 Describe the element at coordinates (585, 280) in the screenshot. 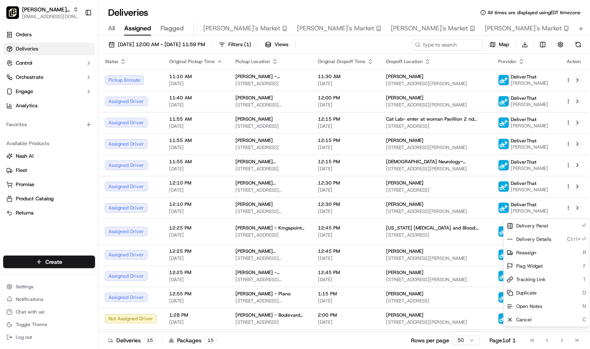

I see `span: T` at that location.